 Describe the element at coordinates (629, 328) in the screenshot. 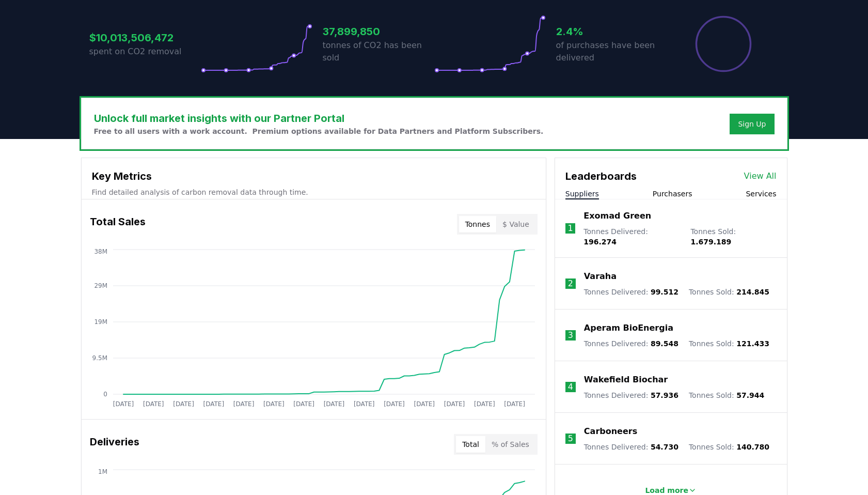

I see `a: Aperam BioEnergia` at that location.